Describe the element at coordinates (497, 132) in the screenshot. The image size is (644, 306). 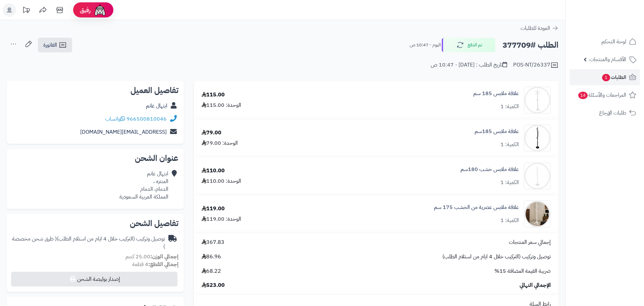
I see `a: علاقة ملابس 185سم` at that location.